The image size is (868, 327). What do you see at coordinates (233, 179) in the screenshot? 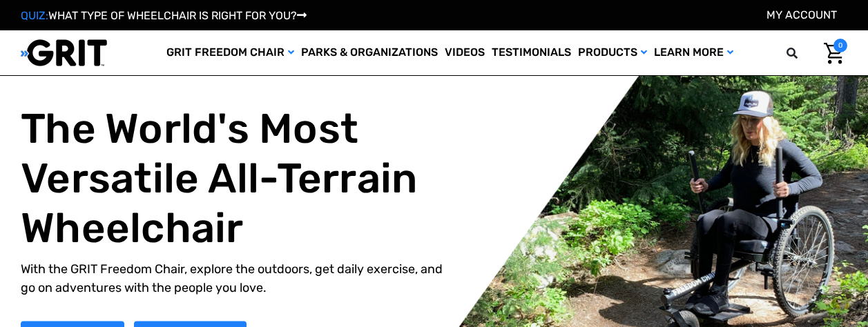
I see `h1: The World's Most Versatile All-Terrain Wheelchair` at bounding box center [233, 179].